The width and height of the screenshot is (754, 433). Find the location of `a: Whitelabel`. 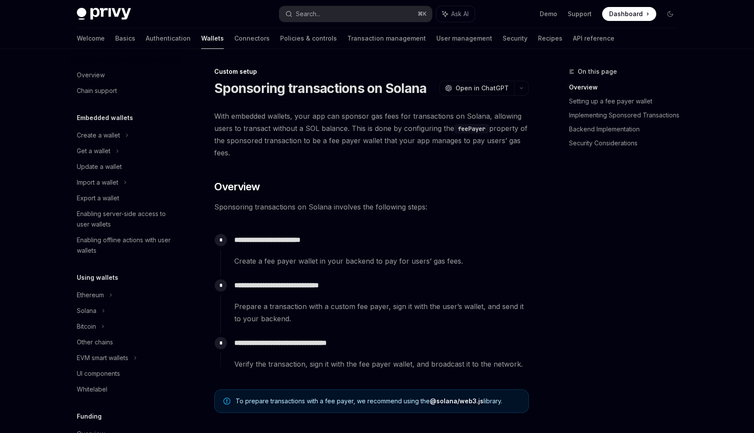

a: Whitelabel is located at coordinates (126, 389).